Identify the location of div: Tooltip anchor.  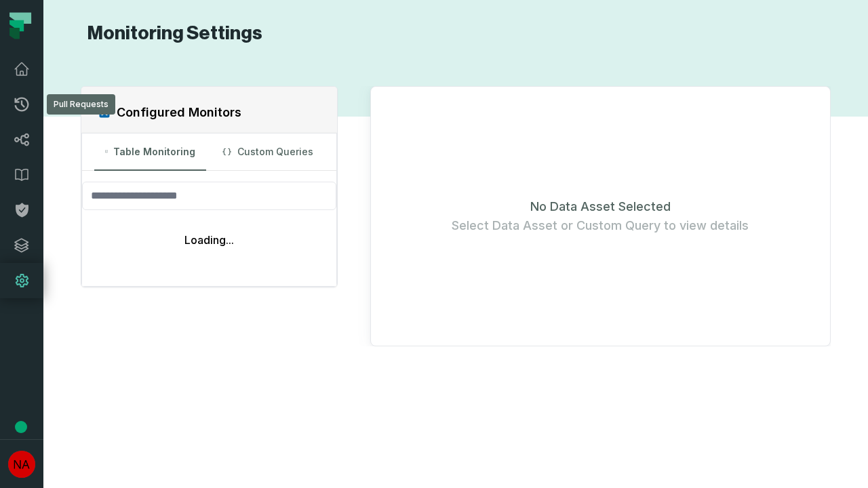
(21, 427).